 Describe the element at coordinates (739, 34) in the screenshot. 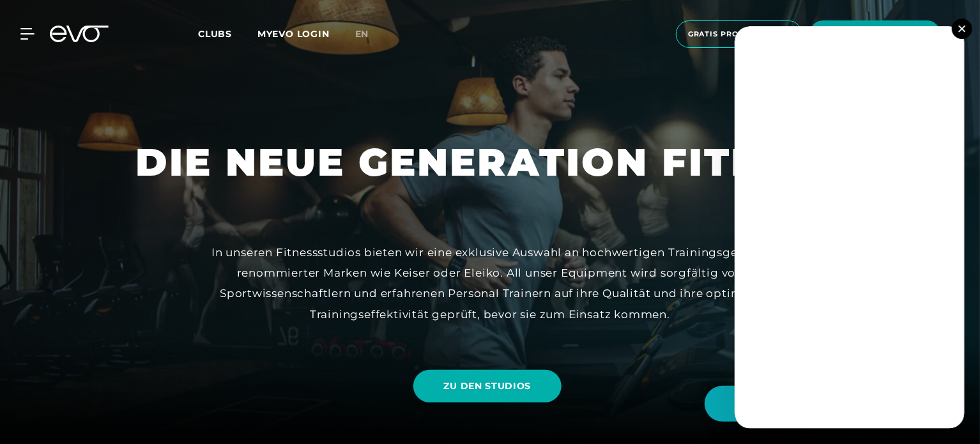

I see `span: Gratis Probetraining` at that location.